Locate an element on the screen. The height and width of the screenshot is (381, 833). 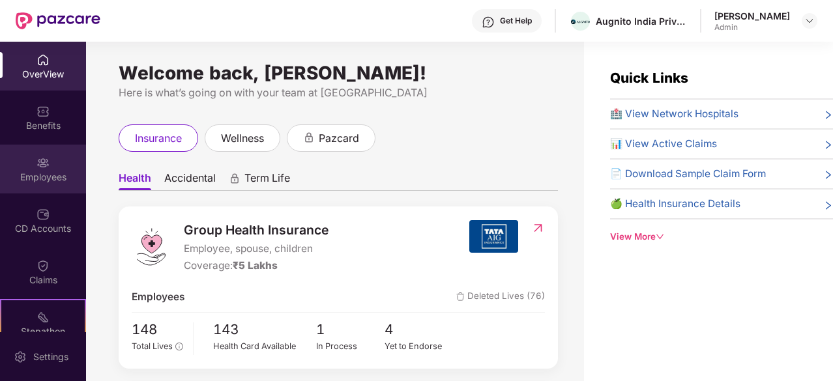
span: 1 is located at coordinates (351, 330).